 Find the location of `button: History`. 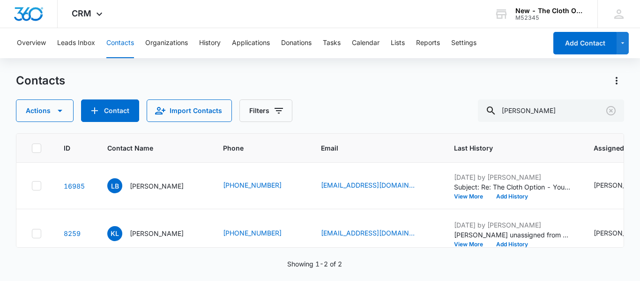

button: History is located at coordinates (210, 43).